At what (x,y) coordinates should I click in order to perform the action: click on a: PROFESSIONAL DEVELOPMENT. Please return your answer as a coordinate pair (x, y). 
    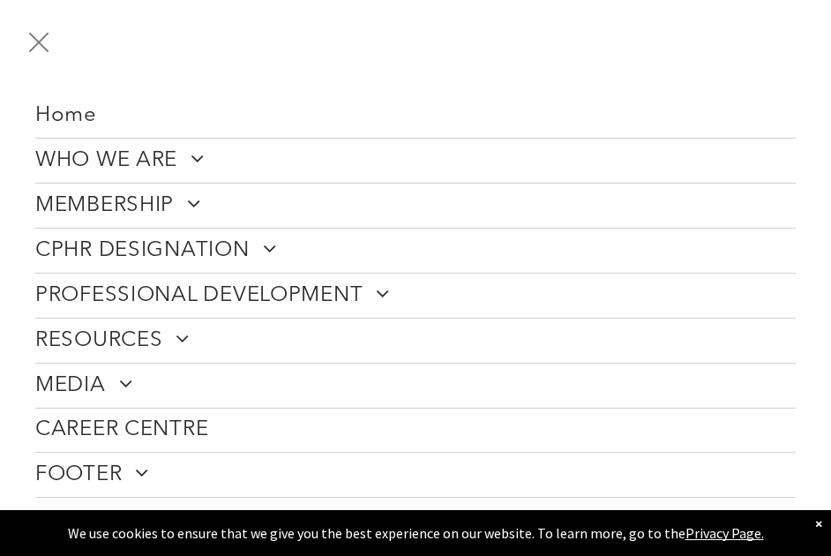
    Looking at the image, I should click on (415, 295).